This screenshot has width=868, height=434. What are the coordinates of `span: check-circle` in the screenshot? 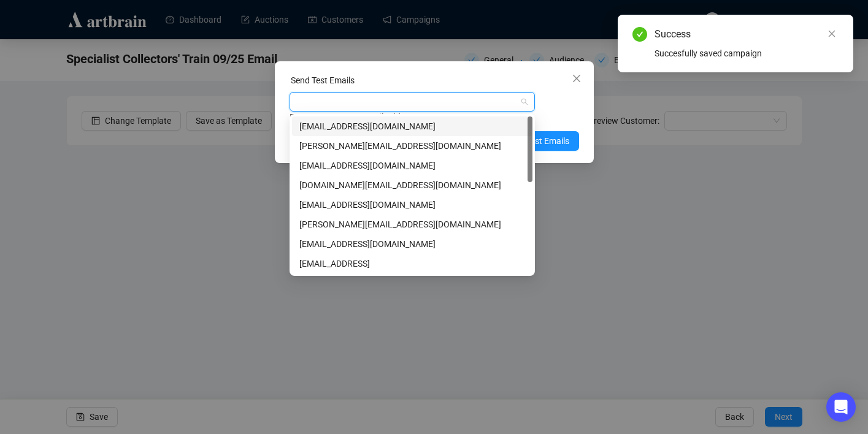 It's located at (640, 35).